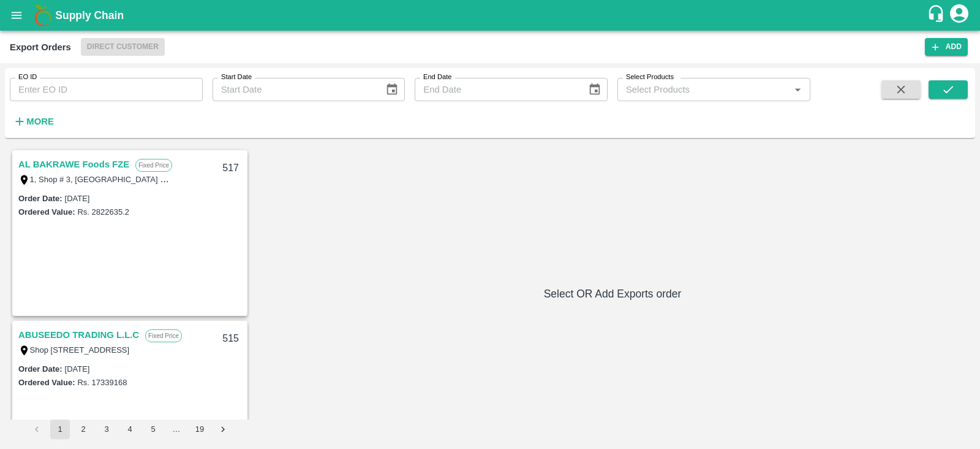 Image resolution: width=980 pixels, height=449 pixels. Describe the element at coordinates (199, 429) in the screenshot. I see `button: Go to page 19` at that location.